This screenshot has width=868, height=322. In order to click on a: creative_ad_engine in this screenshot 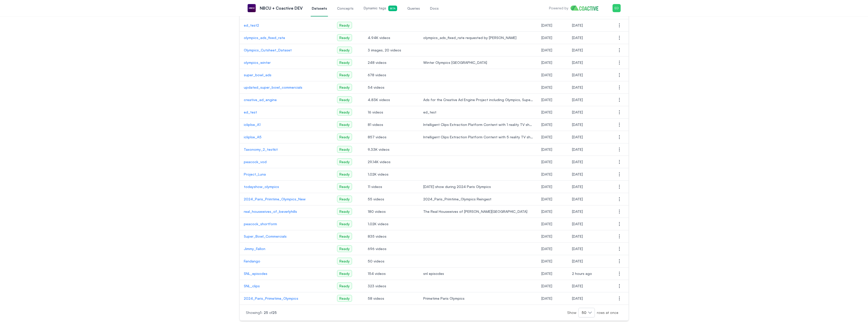, I will do `click(286, 100)`.